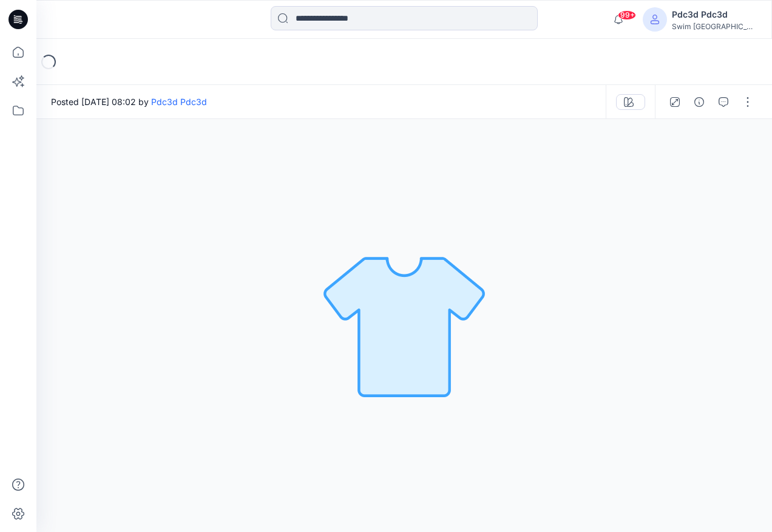 The height and width of the screenshot is (532, 772). Describe the element at coordinates (179, 101) in the screenshot. I see `a: Pdc3d Pdc3d` at that location.